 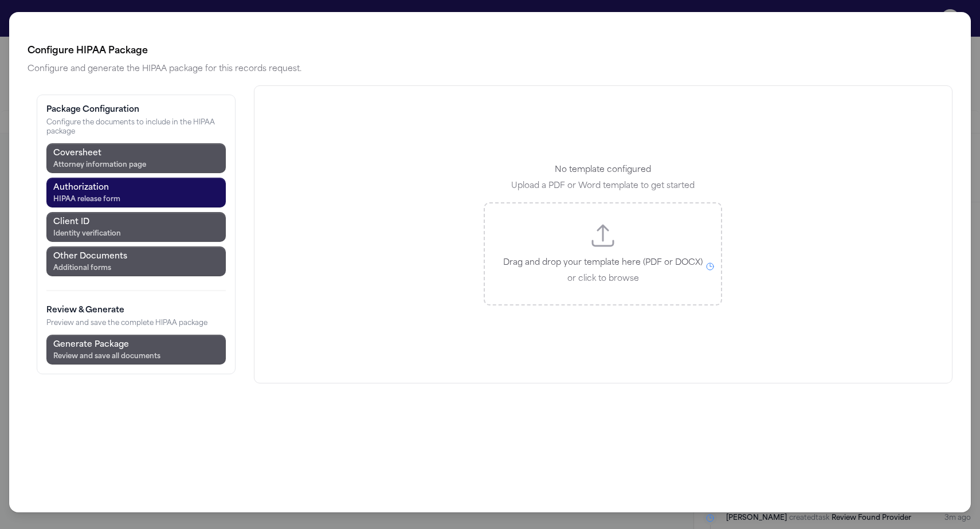 I want to click on p: No template configured, so click(x=603, y=170).